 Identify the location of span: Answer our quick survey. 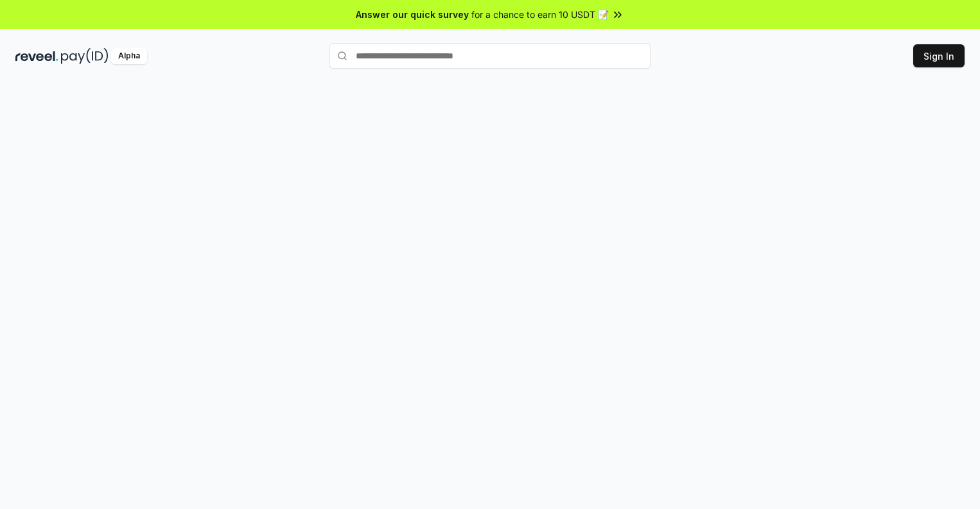
(413, 14).